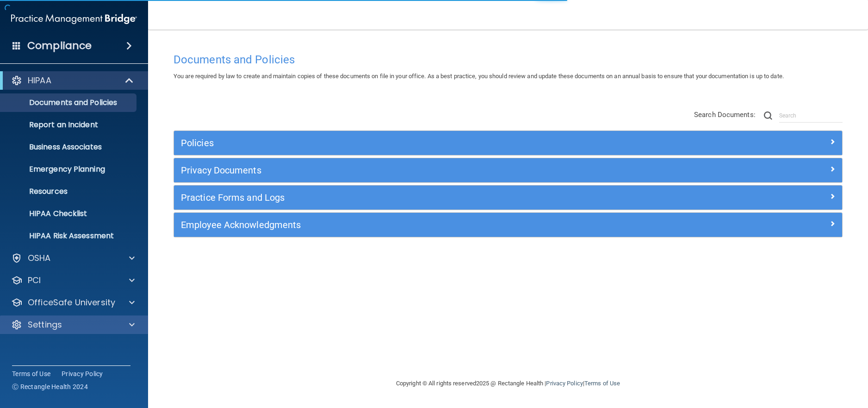 The width and height of the screenshot is (868, 408). What do you see at coordinates (508, 384) in the screenshot?
I see `div: Copyright © All rights reserved 2025 @ Rectangle Health | |` at bounding box center [508, 384].